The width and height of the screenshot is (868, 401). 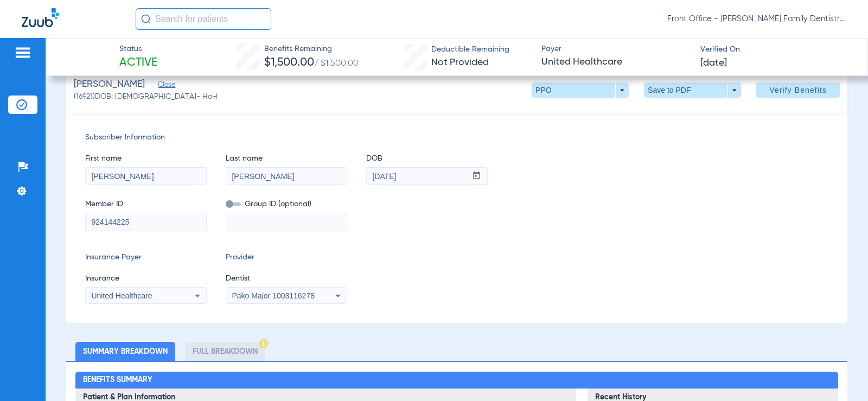 What do you see at coordinates (146, 279) in the screenshot?
I see `span: Insurance` at bounding box center [146, 279].